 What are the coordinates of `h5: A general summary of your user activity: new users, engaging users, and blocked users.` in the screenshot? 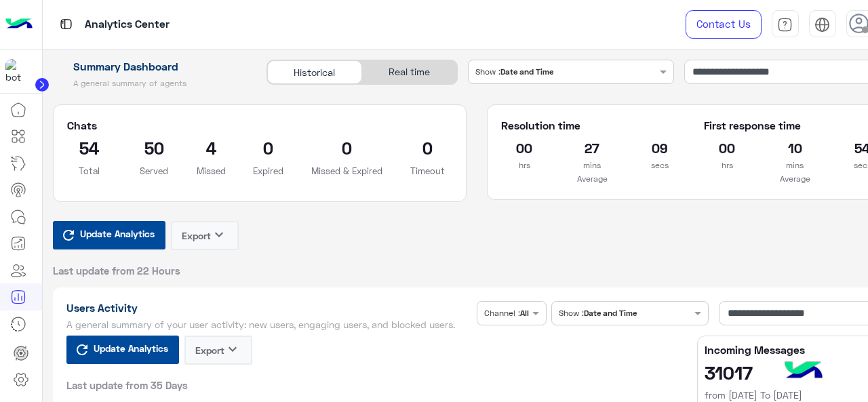 It's located at (269, 325).